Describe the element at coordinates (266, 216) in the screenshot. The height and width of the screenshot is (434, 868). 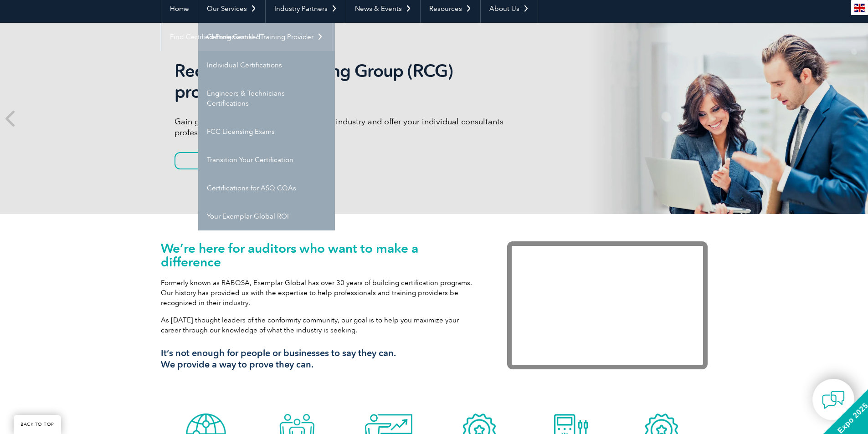
I see `a: Your Exemplar Global ROI` at that location.